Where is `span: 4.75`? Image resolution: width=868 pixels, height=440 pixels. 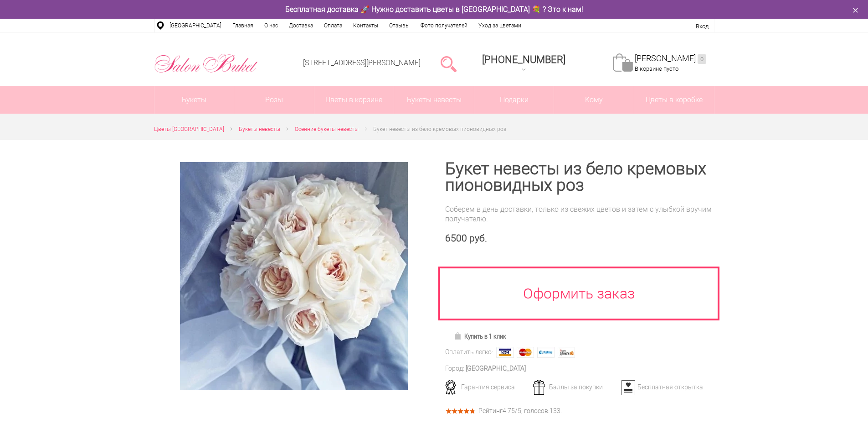
span: 4.75 is located at coordinates (509, 411).